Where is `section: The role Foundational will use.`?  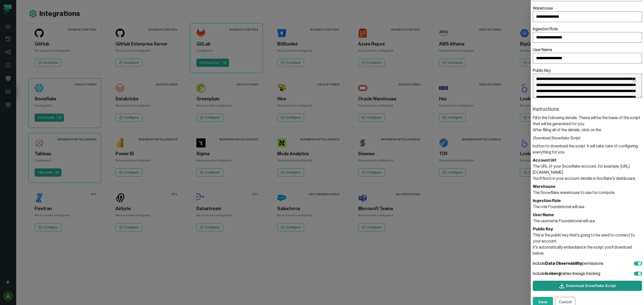
section: The role Foundational will use. is located at coordinates (587, 204).